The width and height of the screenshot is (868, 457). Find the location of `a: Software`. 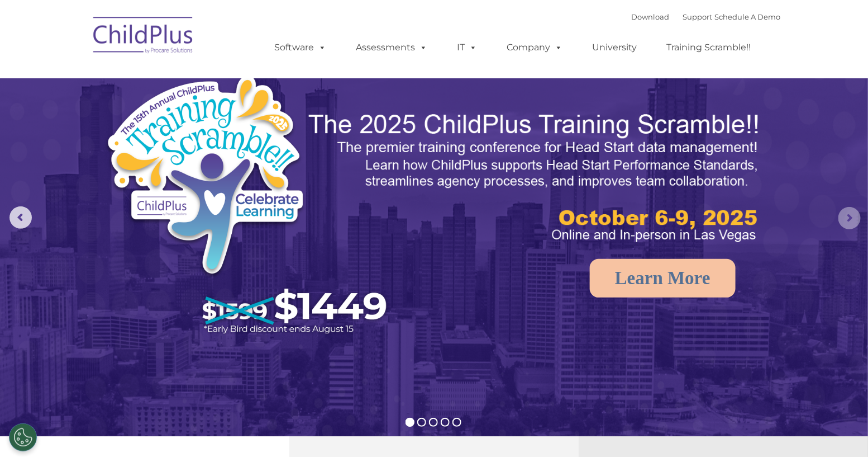

a: Software is located at coordinates (300, 47).